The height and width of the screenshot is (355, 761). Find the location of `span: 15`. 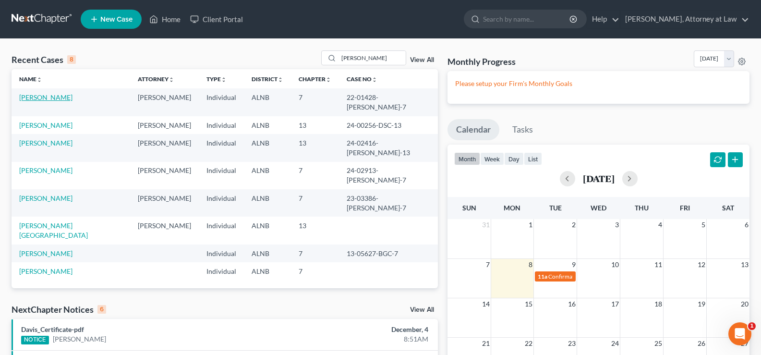

span: 15 is located at coordinates (529, 304).